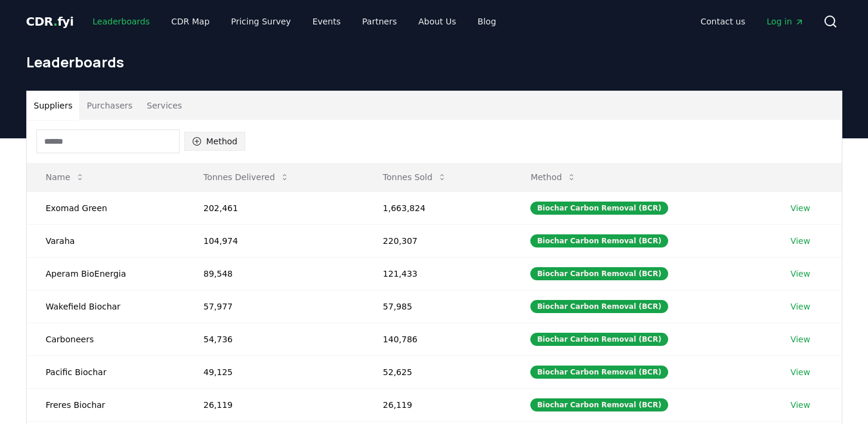 Image resolution: width=868 pixels, height=424 pixels. Describe the element at coordinates (434, 62) in the screenshot. I see `h1: Leaderboards` at that location.